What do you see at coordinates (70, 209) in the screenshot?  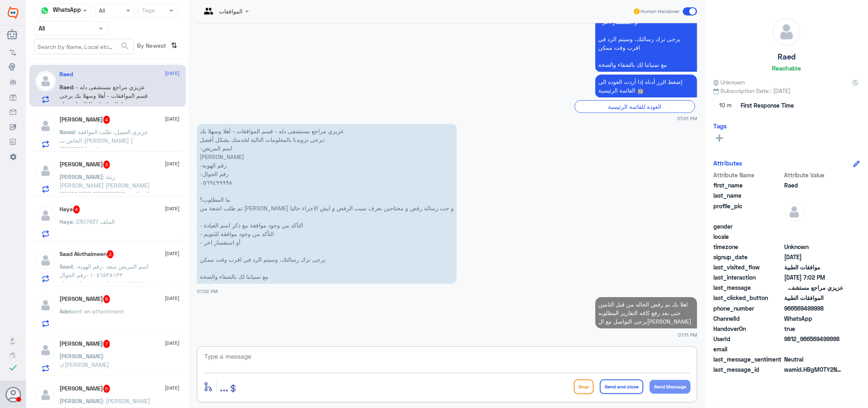 I see `h5: Haya` at bounding box center [70, 209].